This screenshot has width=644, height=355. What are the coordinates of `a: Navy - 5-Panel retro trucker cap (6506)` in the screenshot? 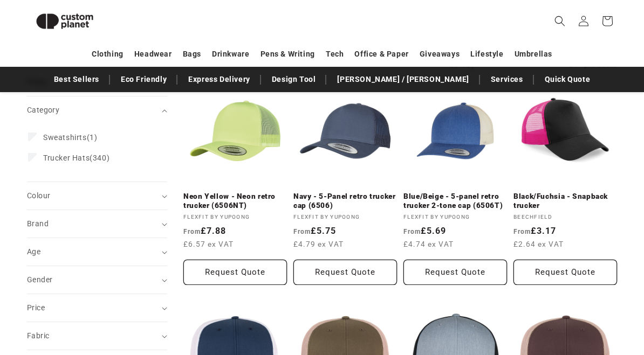 It's located at (345, 201).